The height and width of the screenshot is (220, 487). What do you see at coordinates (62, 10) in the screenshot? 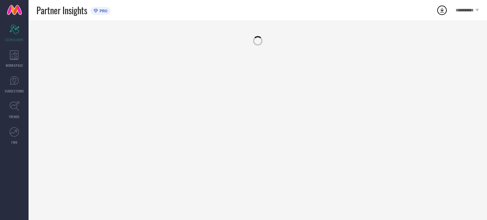
I see `span: Partner Insights` at bounding box center [62, 10].